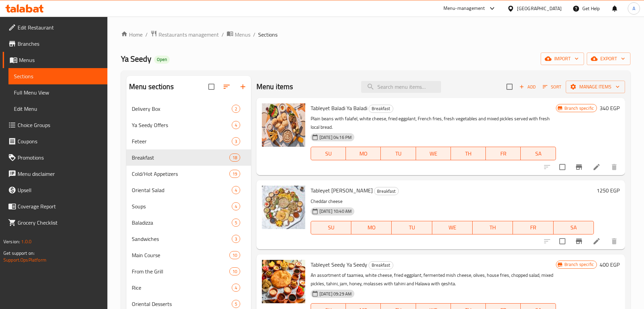  What do you see at coordinates (181, 125) in the screenshot?
I see `span: Ya Seedy Offers` at bounding box center [181, 125].